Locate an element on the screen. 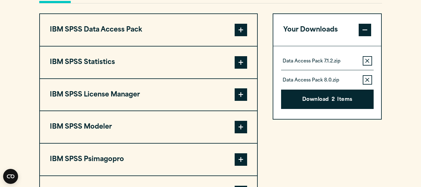 The height and width of the screenshot is (187, 421). button: IBM SPSS License Manager is located at coordinates (148, 95).